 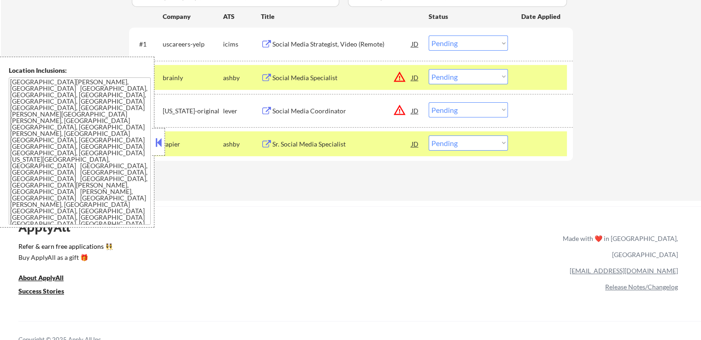 I want to click on u: About ApplyAll, so click(x=41, y=278).